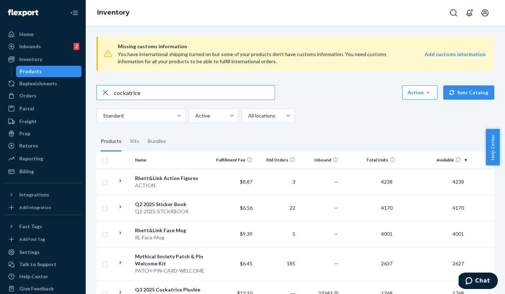 This screenshot has height=294, width=505. Describe the element at coordinates (31, 158) in the screenshot. I see `div: Reporting` at that location.